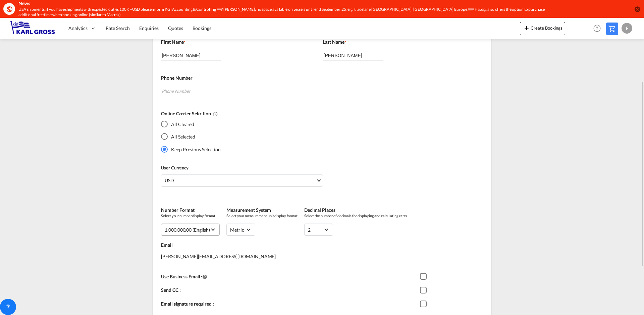 The width and height of the screenshot is (644, 315). Describe the element at coordinates (9, 9) in the screenshot. I see `md-icon: icon-earth` at that location.